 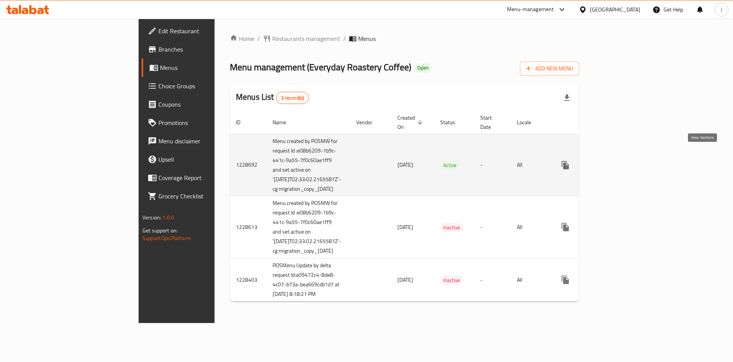 What do you see at coordinates (168, 217) in the screenshot?
I see `span: 1.0.0` at bounding box center [168, 217].